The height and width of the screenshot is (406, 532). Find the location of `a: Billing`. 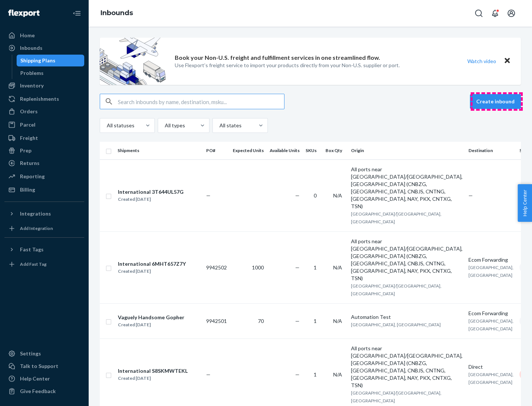

a: Billing is located at coordinates (44, 190).